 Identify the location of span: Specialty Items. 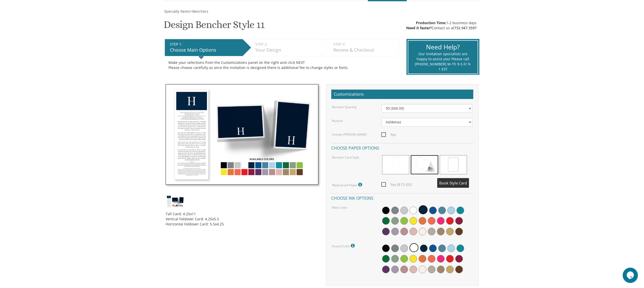
(177, 11).